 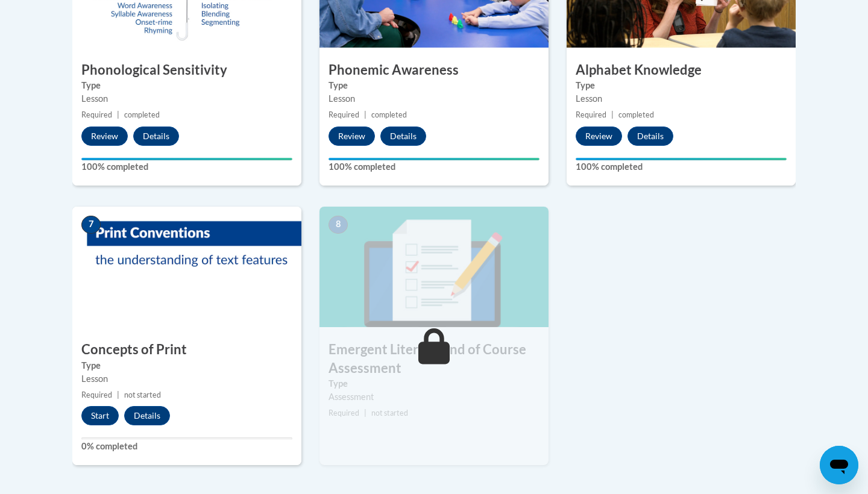 I want to click on label: 0% completed, so click(x=187, y=447).